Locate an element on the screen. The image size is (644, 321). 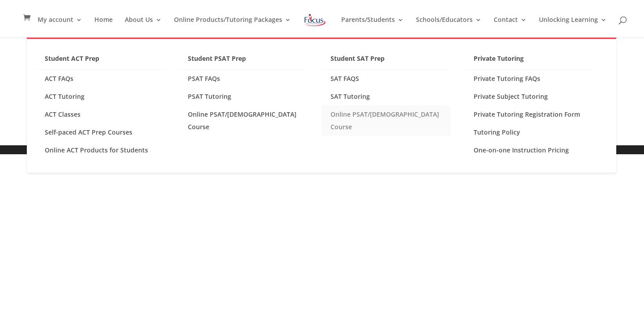
a: Private Tutoring is located at coordinates (529, 61).